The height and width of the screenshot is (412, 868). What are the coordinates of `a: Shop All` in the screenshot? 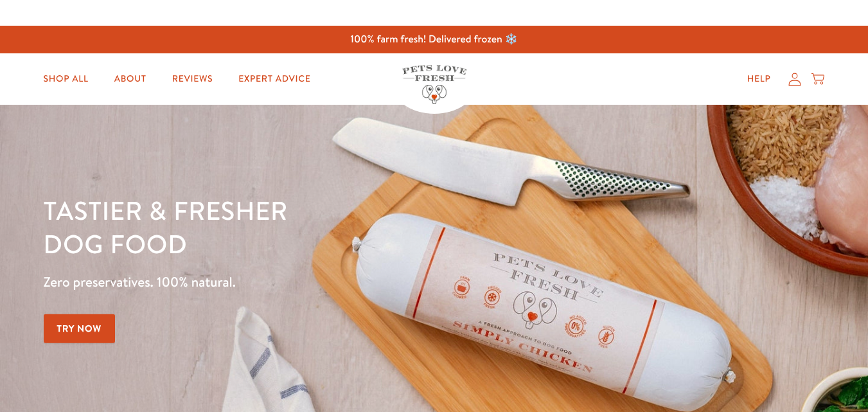 It's located at (66, 79).